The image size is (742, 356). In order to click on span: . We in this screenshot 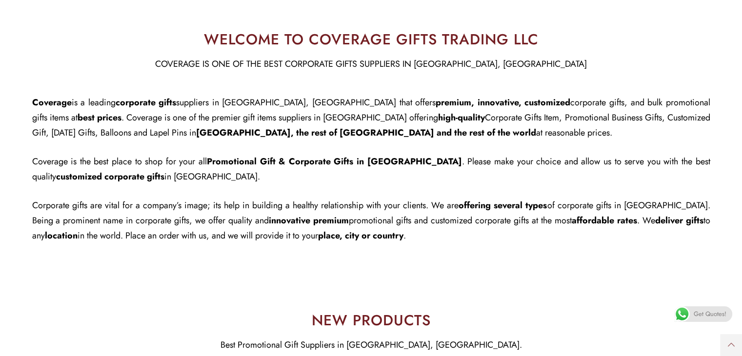, I will do `click(646, 220)`.